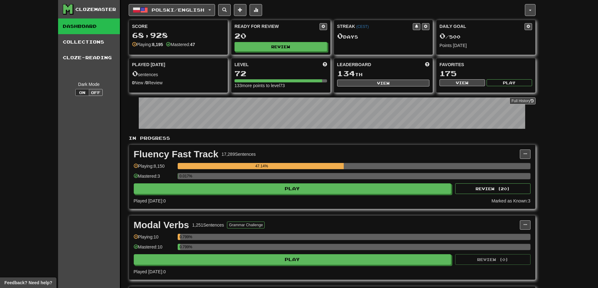 The width and height of the screenshot is (598, 288). Describe the element at coordinates (427, 65) in the screenshot. I see `span: This week in points, UTC` at that location.